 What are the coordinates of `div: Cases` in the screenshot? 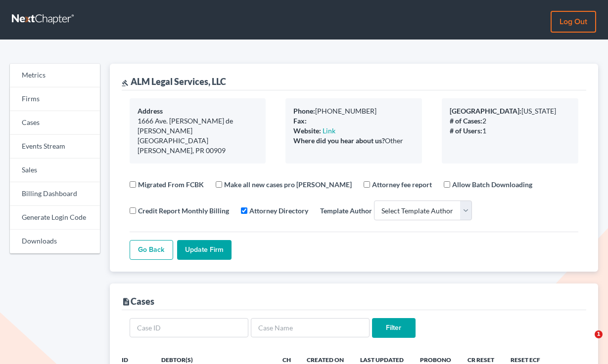 It's located at (138, 301).